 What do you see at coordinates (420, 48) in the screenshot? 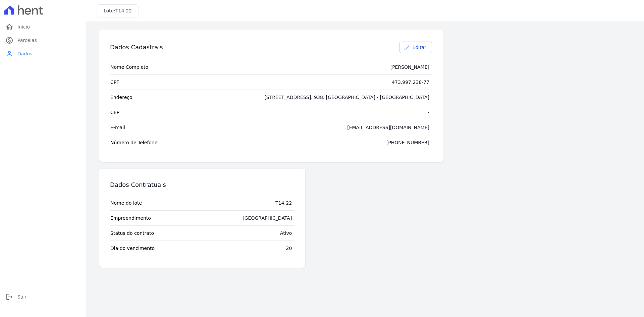
I see `span: Editar` at bounding box center [420, 48].